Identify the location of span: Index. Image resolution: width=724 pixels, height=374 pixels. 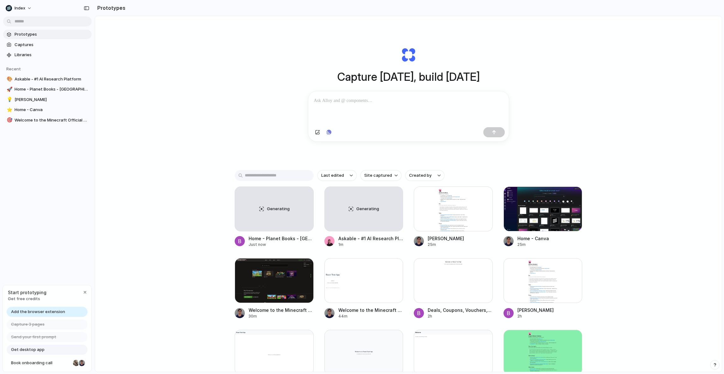
(20, 8).